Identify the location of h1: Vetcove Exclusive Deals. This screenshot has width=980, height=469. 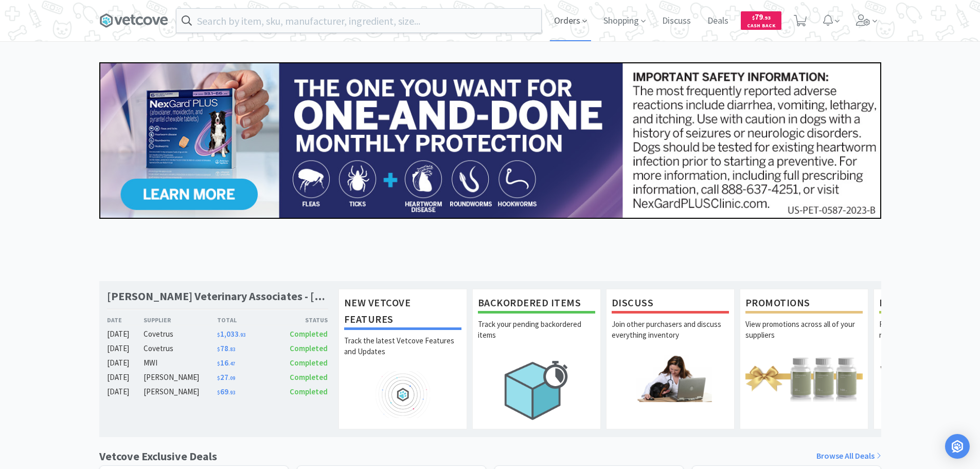
(158, 456).